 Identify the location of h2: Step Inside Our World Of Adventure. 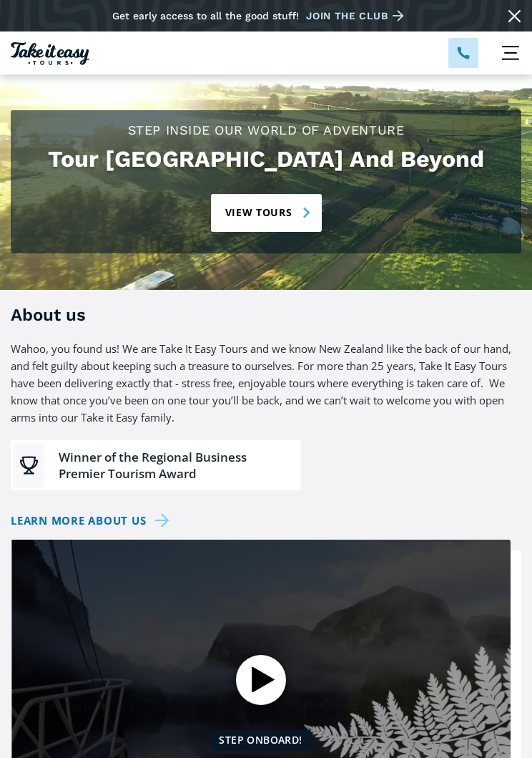
(266, 130).